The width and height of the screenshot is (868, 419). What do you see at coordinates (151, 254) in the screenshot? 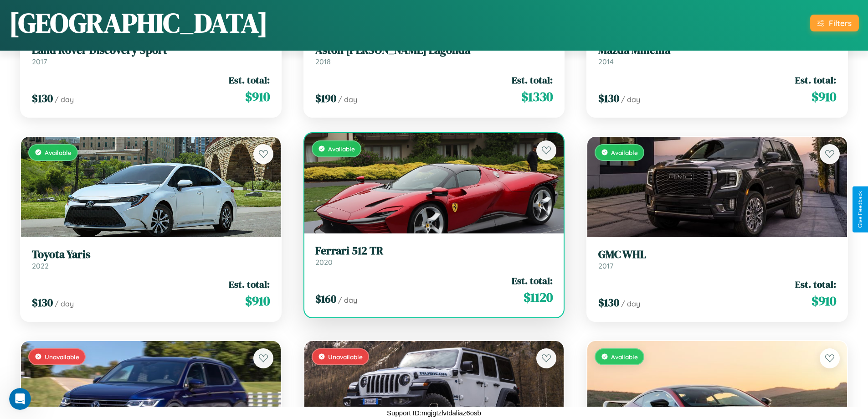
I see `h3: Toyota Yaris` at bounding box center [151, 254].